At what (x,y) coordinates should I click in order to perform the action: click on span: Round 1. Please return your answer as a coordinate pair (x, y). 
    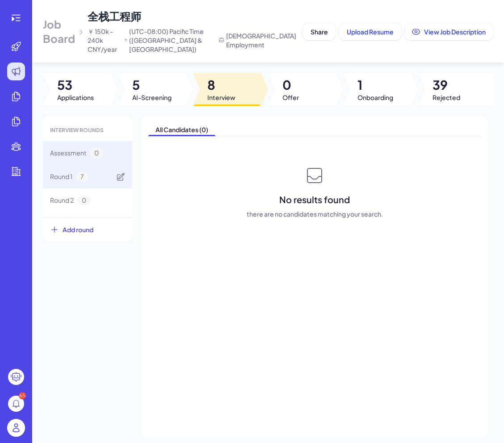
    Looking at the image, I should click on (61, 177).